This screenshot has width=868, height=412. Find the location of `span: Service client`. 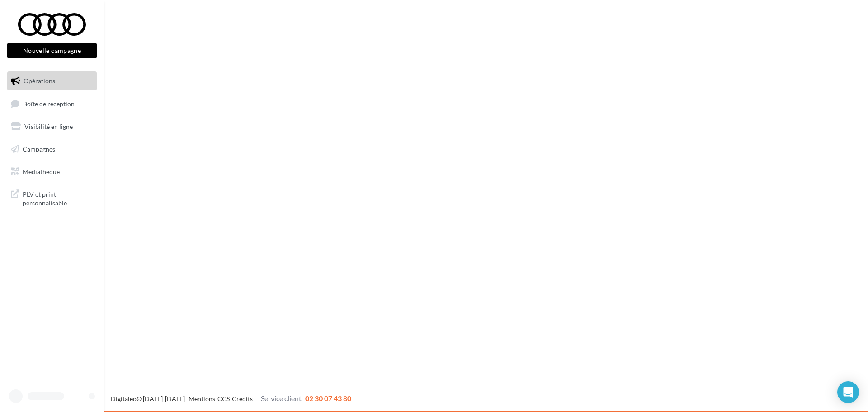

span: Service client is located at coordinates (281, 398).